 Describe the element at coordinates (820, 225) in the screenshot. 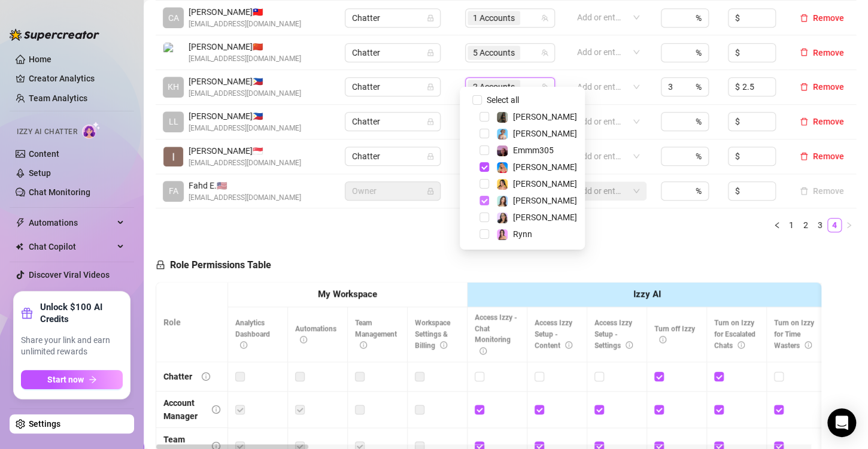

I see `li: 3` at that location.